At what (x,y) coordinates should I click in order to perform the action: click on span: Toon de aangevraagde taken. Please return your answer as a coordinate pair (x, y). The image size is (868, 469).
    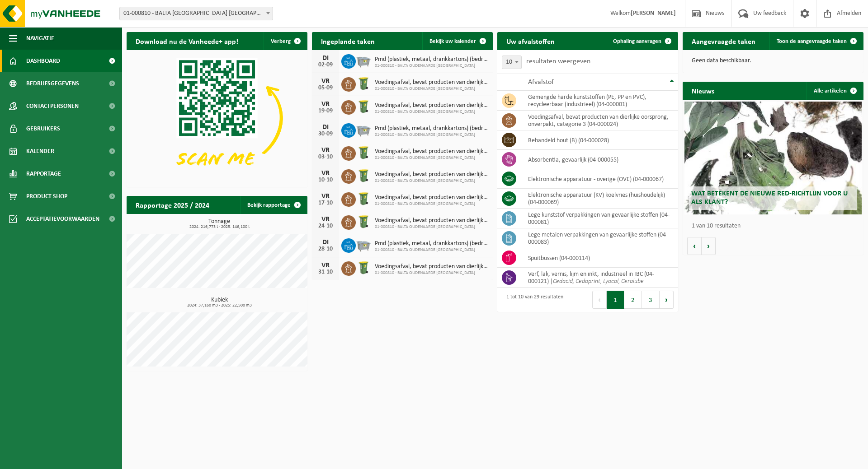
    Looking at the image, I should click on (811, 41).